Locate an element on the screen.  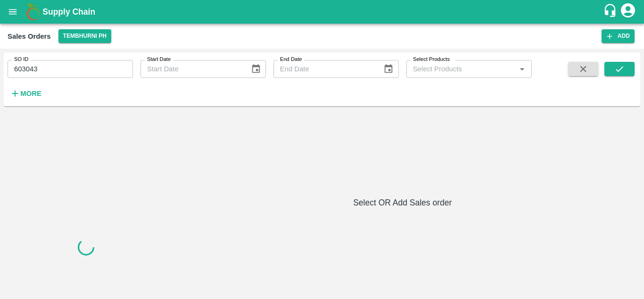
h6: Select OR Add Sales order is located at coordinates (403, 202).